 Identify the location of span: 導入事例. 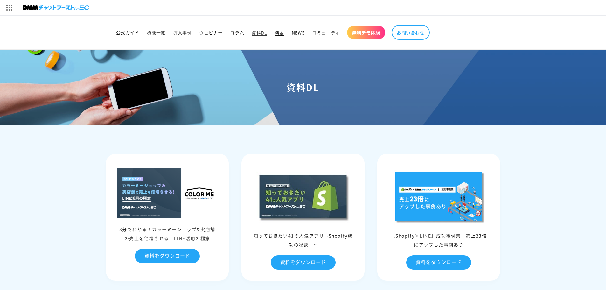
(182, 32).